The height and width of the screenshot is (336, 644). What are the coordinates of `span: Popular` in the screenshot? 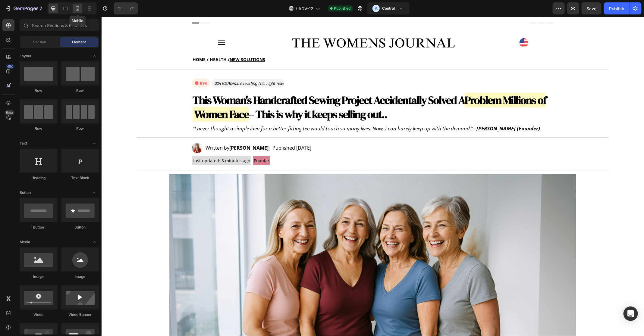 It's located at (160, 143).